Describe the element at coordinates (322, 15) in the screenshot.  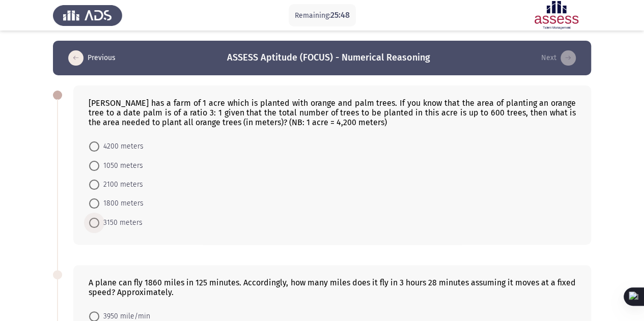
I see `p: Remaining:` at that location.